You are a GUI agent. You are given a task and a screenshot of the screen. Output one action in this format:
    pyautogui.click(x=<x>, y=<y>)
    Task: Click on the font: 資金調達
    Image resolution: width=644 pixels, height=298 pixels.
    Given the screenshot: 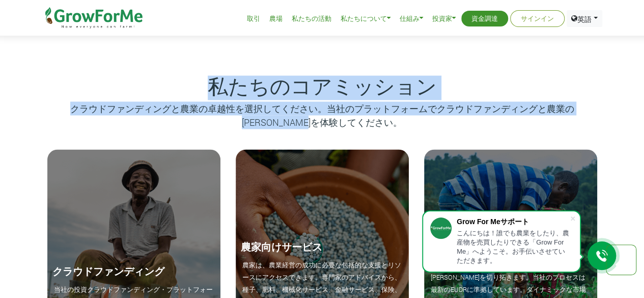 What is the action you would take?
    pyautogui.click(x=485, y=18)
    